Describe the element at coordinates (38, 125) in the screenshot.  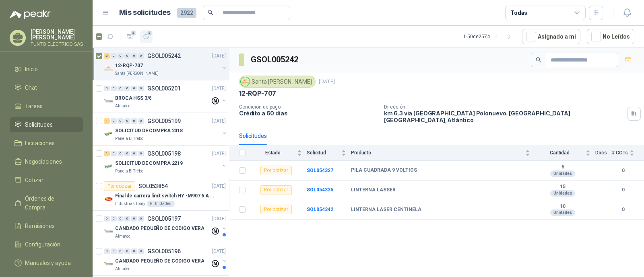
I see `span: Solicitudes` at that location.